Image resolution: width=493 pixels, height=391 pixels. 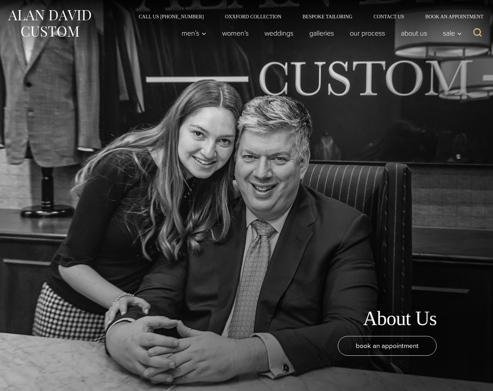 I want to click on a: weddings, so click(x=279, y=33).